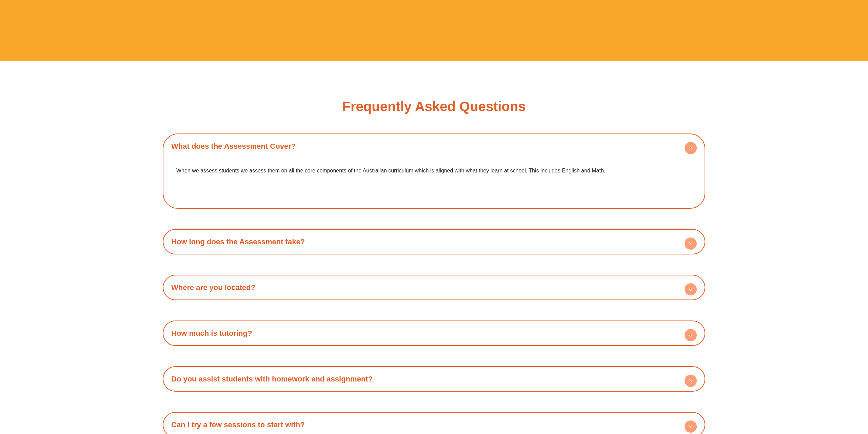  Describe the element at coordinates (234, 146) in the screenshot. I see `a: What does the Assessment Cover?` at that location.